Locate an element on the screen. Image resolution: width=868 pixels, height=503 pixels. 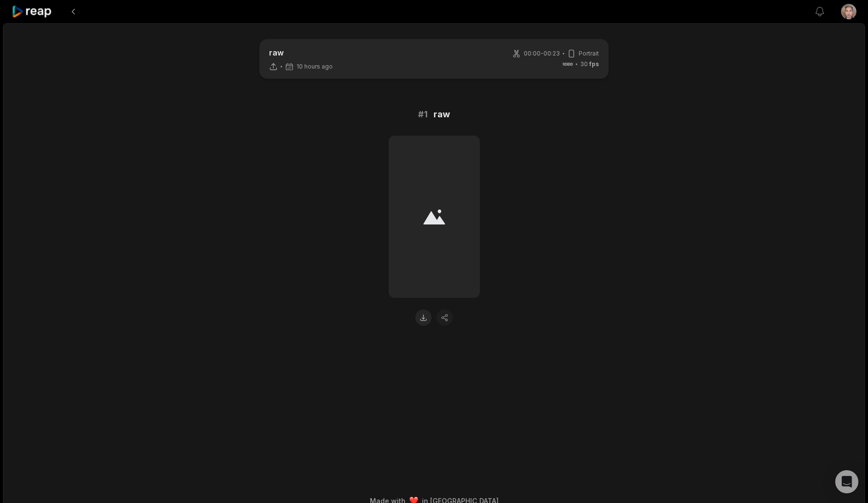
span: Portrait is located at coordinates (589, 54).